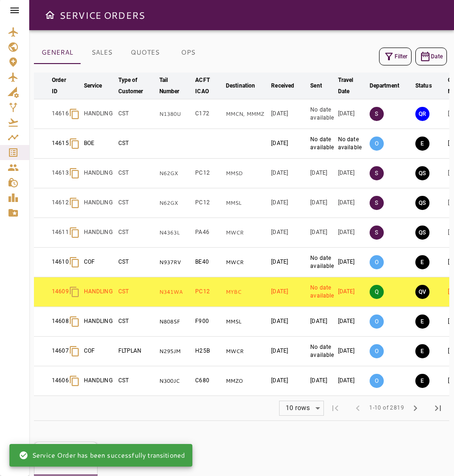 The width and height of the screenshot is (454, 476). What do you see at coordinates (246, 292) in the screenshot?
I see `p: MYBC` at bounding box center [246, 292].